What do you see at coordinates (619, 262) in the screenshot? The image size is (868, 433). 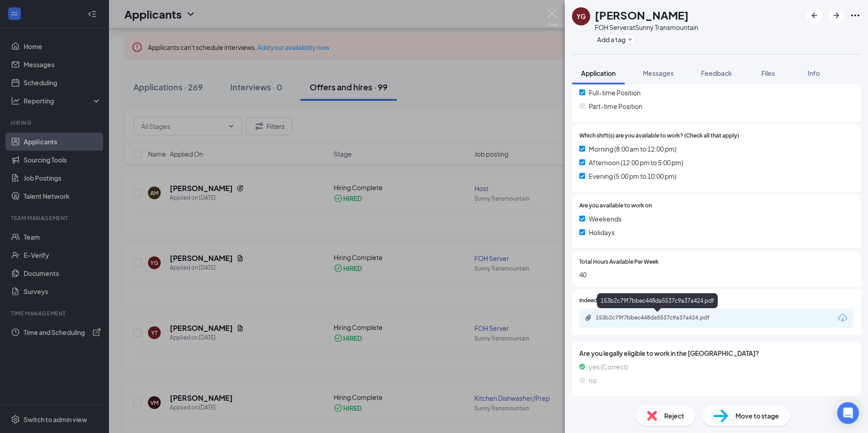 I see `span: Total Hours Available Per Week` at bounding box center [619, 262].